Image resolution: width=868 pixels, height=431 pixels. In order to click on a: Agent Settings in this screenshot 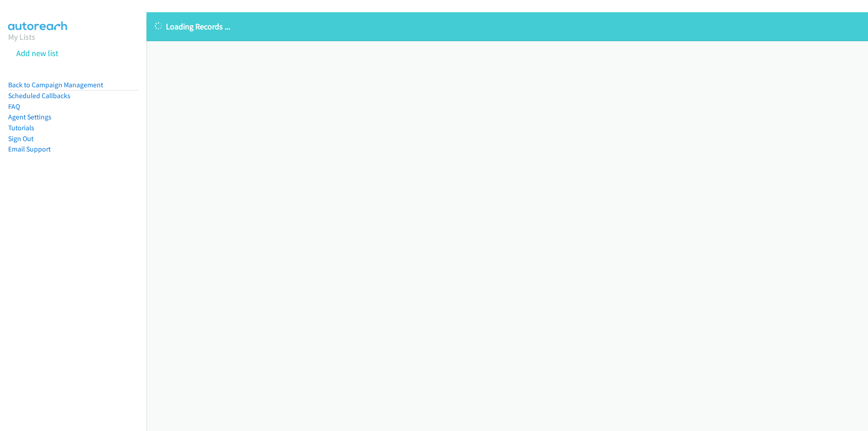, I will do `click(30, 117)`.